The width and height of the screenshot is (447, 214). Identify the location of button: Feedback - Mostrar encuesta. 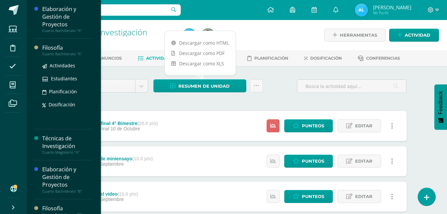
(440, 107).